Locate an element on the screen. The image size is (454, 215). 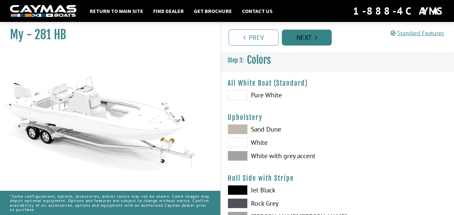
a: Return to main site is located at coordinates (116, 11).